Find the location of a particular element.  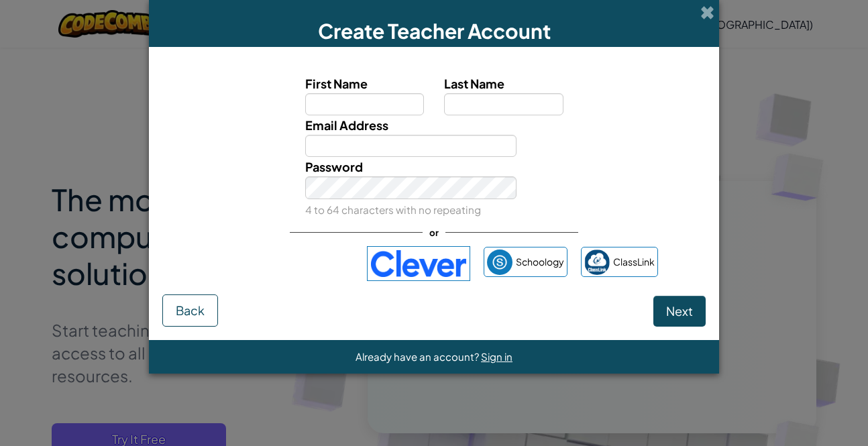

button: Next is located at coordinates (680, 311).